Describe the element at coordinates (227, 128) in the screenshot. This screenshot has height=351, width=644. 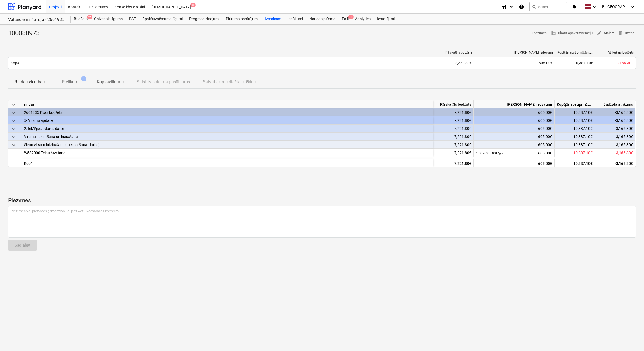
I see `div: 2. Iekšējie apdares darbi` at that location.